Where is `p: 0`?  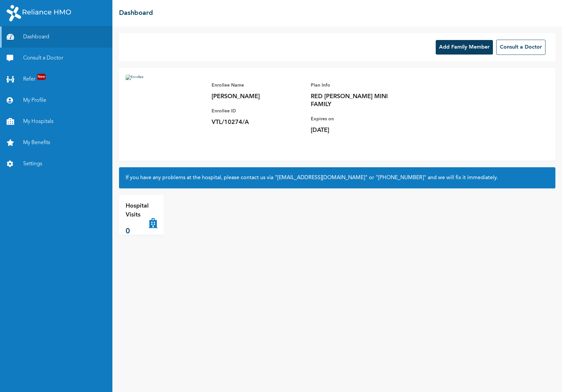
p: 0 is located at coordinates (137, 231).